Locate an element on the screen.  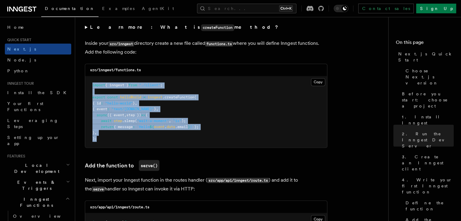
span: Node.js is located at coordinates (22, 60).